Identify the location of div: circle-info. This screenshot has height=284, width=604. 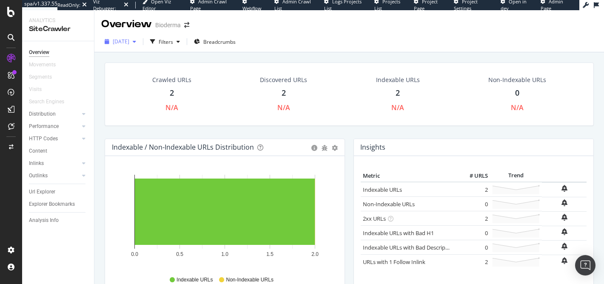
(314, 148).